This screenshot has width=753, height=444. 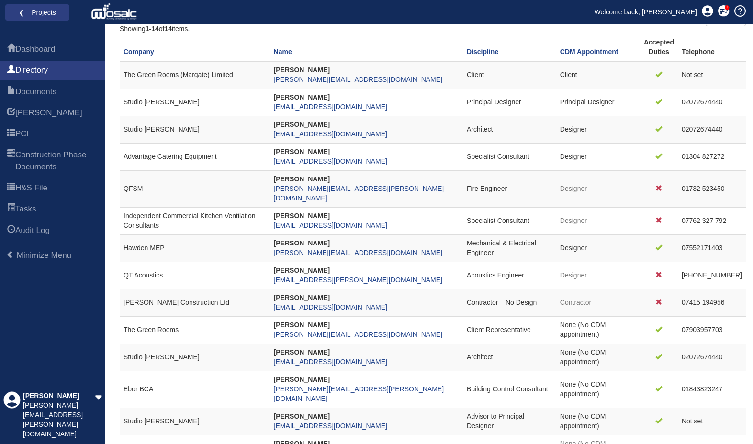 What do you see at coordinates (32, 70) in the screenshot?
I see `span: Directory` at bounding box center [32, 70].